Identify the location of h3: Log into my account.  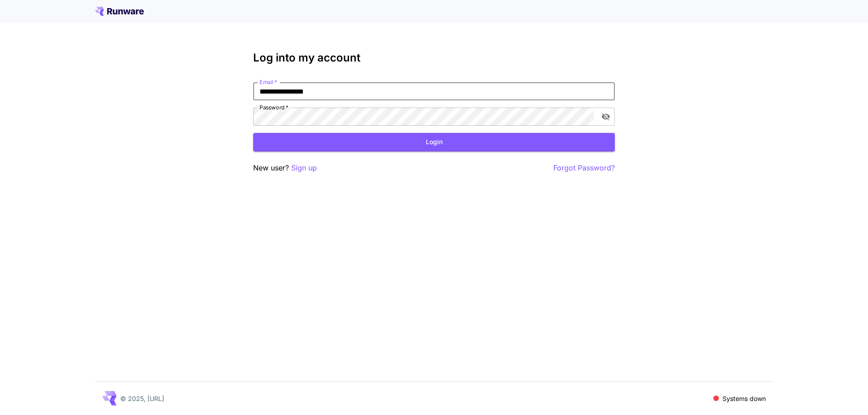
(434, 58).